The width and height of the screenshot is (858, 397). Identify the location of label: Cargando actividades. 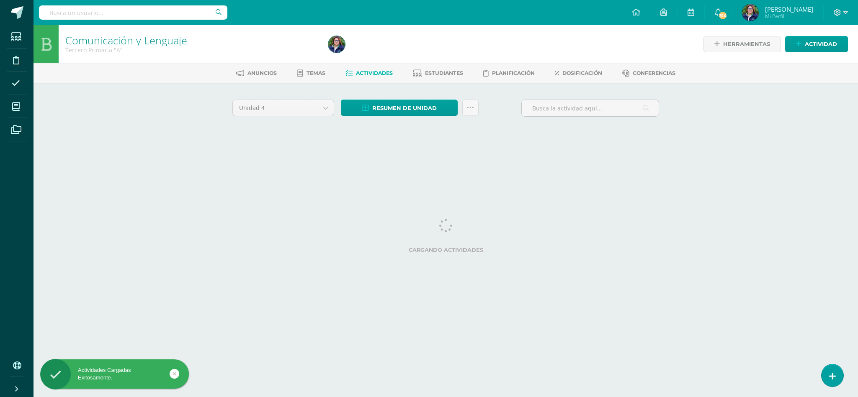
(446, 250).